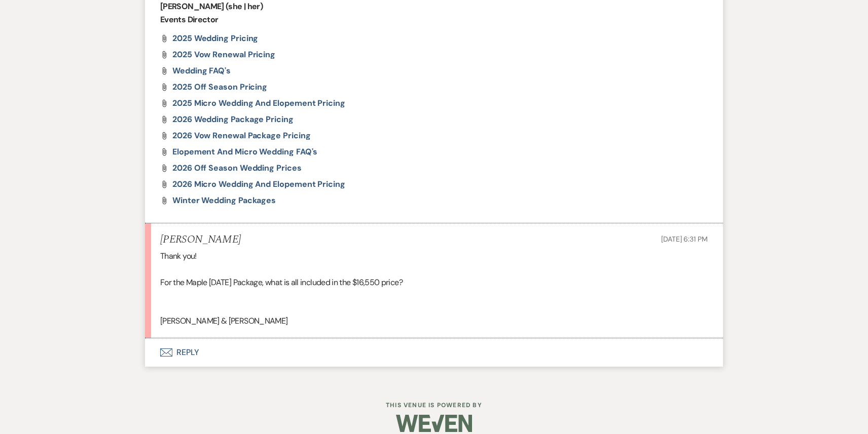 The height and width of the screenshot is (434, 868). What do you see at coordinates (201, 71) in the screenshot?
I see `a: Wedding FAQ's` at bounding box center [201, 71].